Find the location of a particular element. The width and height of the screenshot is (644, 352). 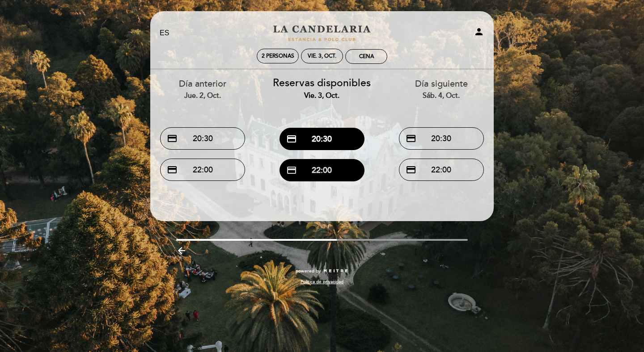

a: powered by is located at coordinates (322, 271).